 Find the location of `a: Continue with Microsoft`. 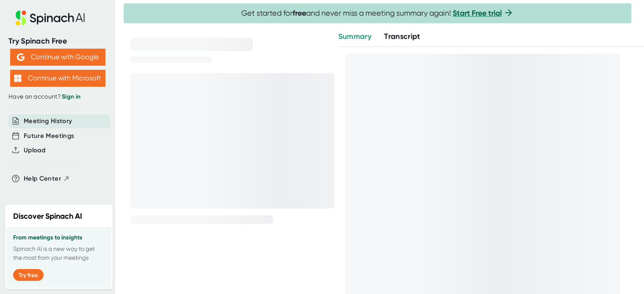

a: Continue with Microsoft is located at coordinates (57, 78).